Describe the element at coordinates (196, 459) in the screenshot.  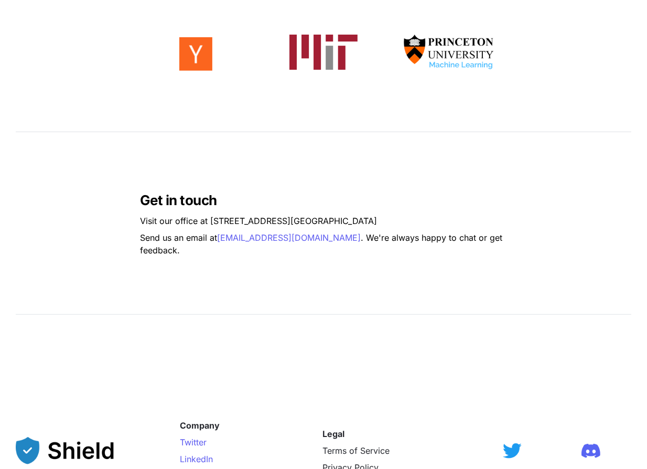
I see `span: LinkedIn` at that location.